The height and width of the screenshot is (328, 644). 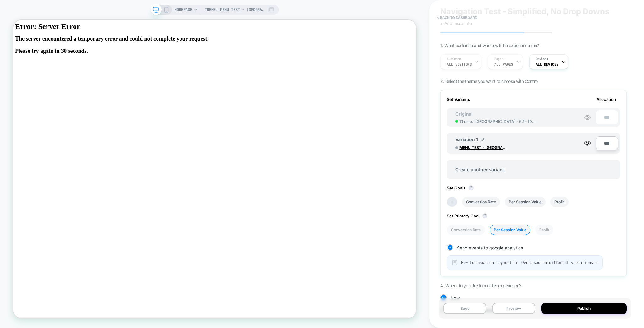 I want to click on span: Now, so click(x=455, y=298).